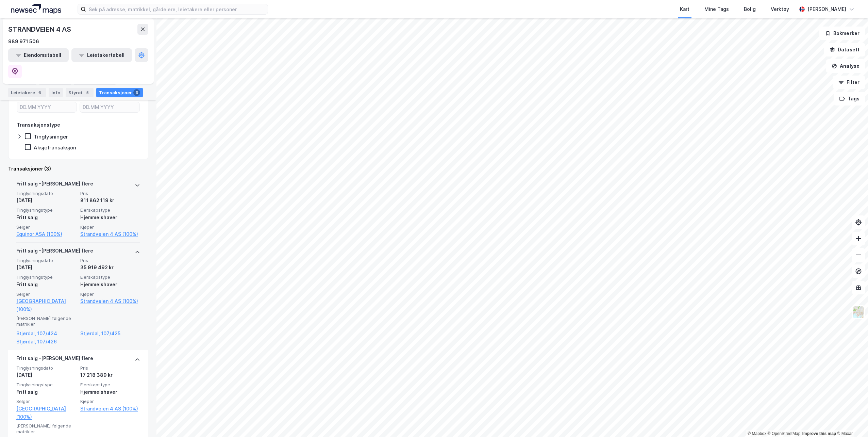 This screenshot has width=868, height=437. I want to click on div: Transaksjoner (3), so click(78, 169).